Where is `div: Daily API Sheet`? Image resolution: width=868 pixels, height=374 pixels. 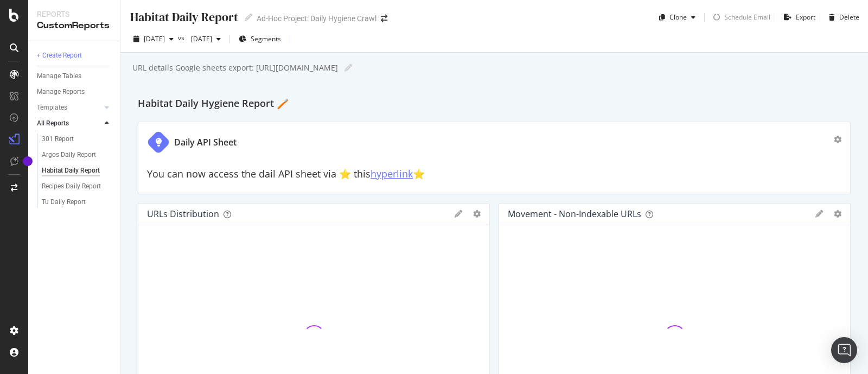 div: Daily API Sheet is located at coordinates (205, 142).